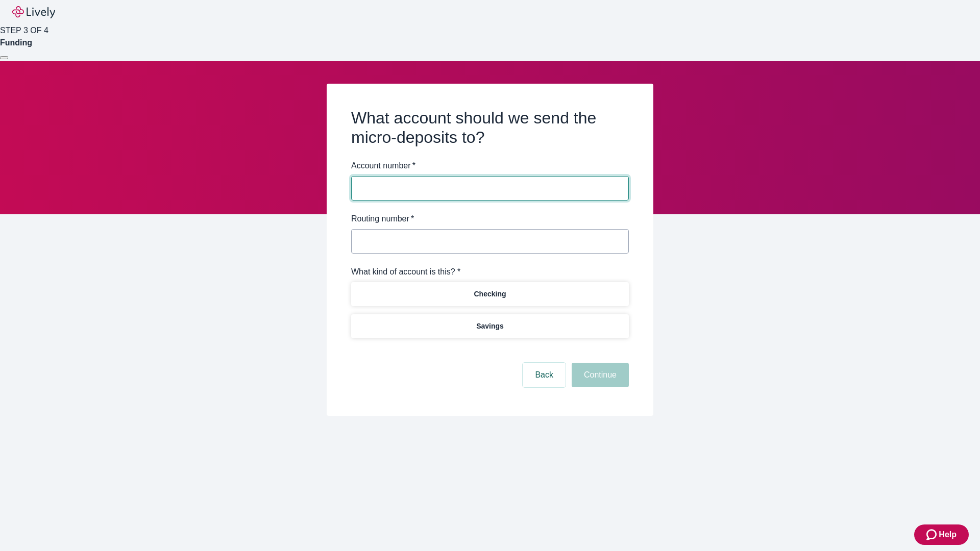 The image size is (980, 551). I want to click on label: Routing number, so click(382, 219).